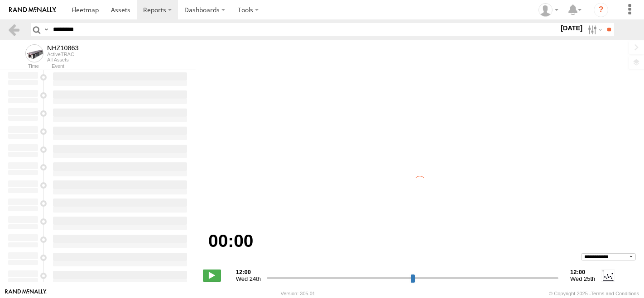 The height and width of the screenshot is (298, 644). What do you see at coordinates (594, 294) in the screenshot?
I see `div: © Copyright 2025 -` at bounding box center [594, 294].